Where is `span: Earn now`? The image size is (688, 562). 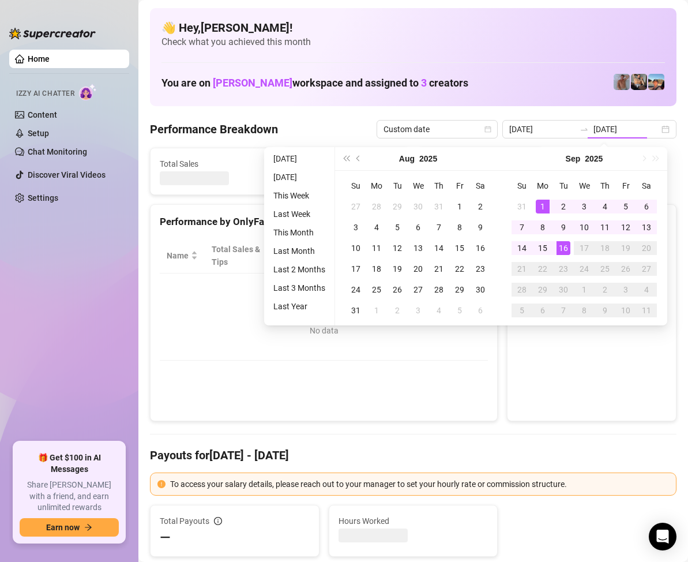
span: Earn now is located at coordinates (63, 527).